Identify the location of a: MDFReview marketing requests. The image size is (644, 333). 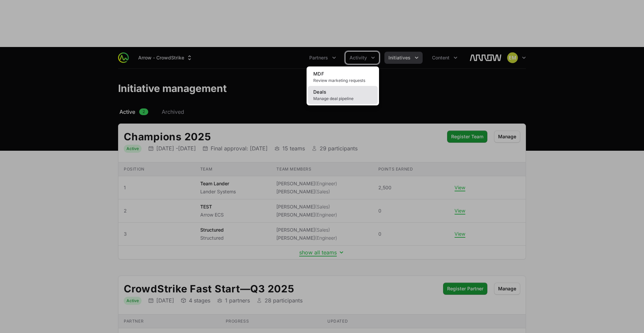
(343, 77).